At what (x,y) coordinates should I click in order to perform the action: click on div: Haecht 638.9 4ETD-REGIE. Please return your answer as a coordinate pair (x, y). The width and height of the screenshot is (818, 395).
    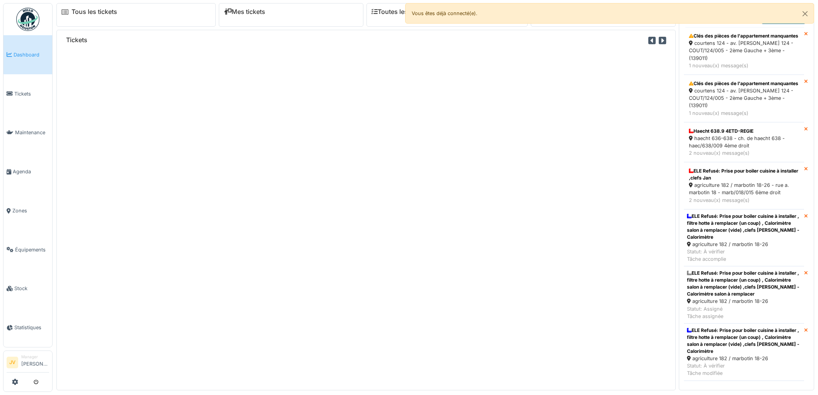
    Looking at the image, I should click on (744, 131).